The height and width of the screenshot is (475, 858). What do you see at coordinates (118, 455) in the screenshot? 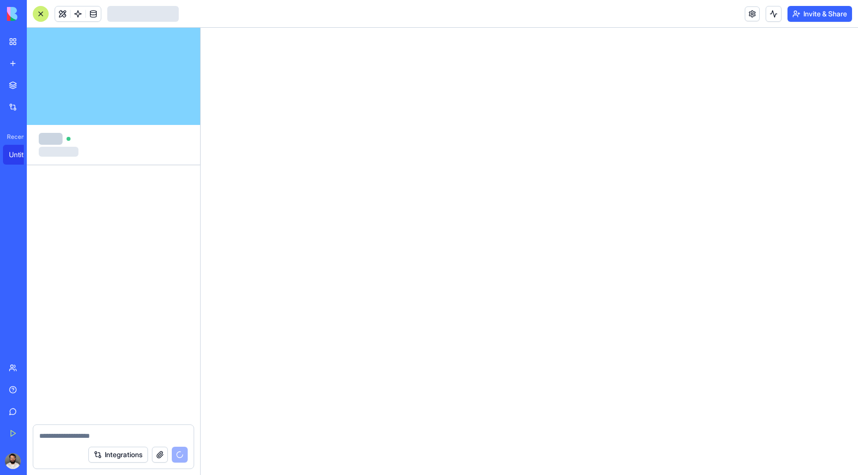
I see `button: Integrations` at bounding box center [118, 455].